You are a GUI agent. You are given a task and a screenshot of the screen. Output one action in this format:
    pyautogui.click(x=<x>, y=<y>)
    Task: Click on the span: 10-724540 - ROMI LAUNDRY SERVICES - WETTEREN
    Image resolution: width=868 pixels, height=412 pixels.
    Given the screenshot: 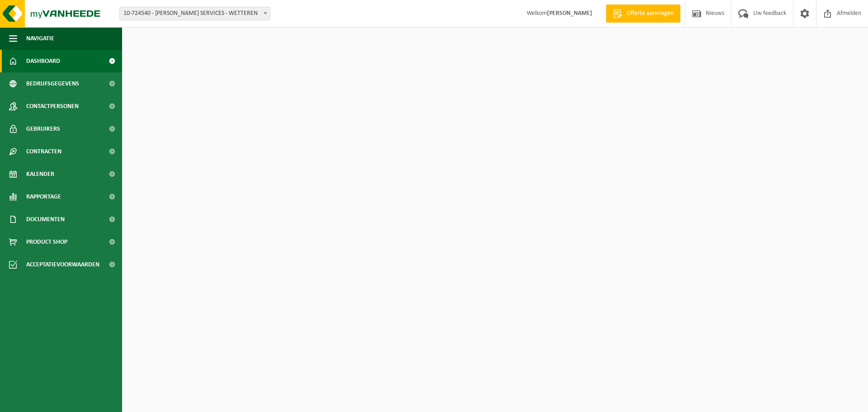 What is the action you would take?
    pyautogui.click(x=195, y=14)
    